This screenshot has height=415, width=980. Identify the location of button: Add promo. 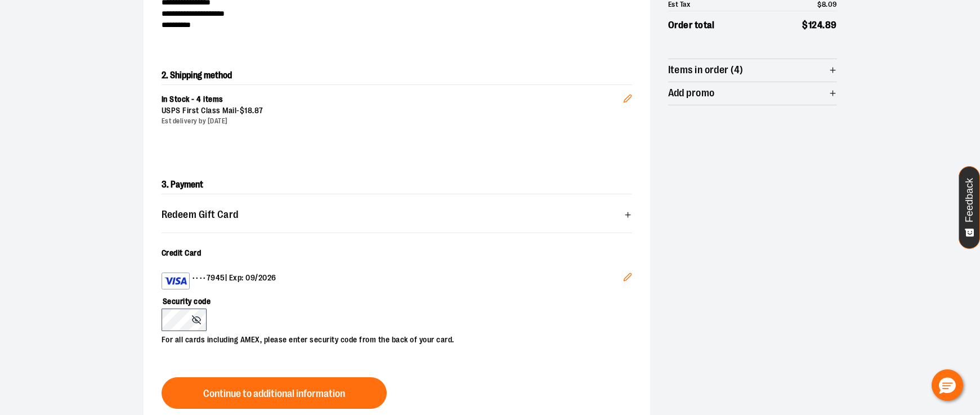
(753, 93).